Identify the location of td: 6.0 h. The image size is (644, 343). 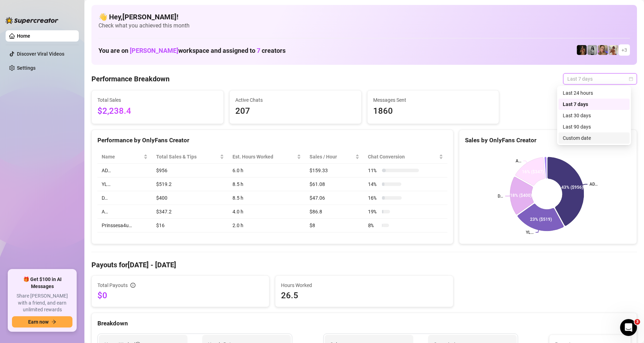
(267, 170).